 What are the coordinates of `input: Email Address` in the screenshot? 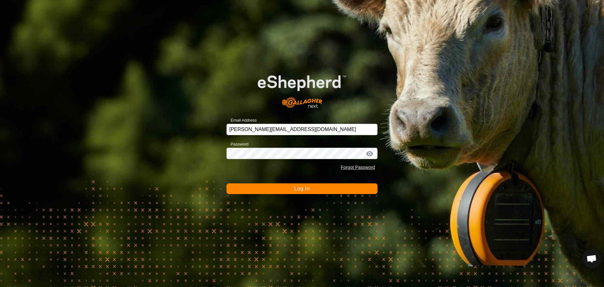 It's located at (302, 129).